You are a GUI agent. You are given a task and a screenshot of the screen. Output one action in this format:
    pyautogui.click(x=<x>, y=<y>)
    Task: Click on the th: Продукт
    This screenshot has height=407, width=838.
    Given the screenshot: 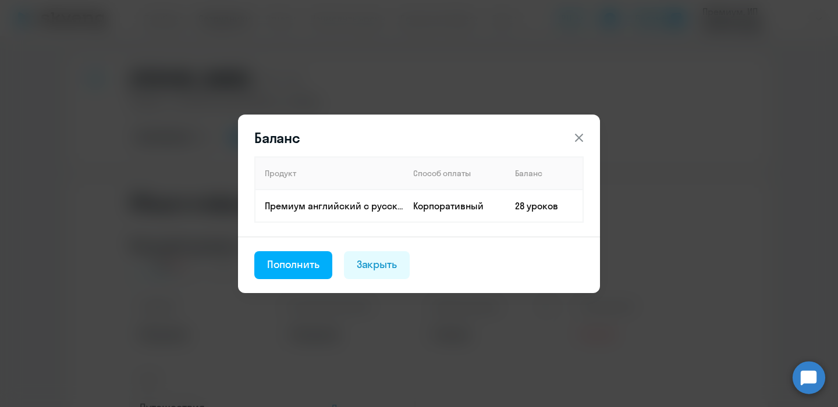 What is the action you would take?
    pyautogui.click(x=329, y=173)
    